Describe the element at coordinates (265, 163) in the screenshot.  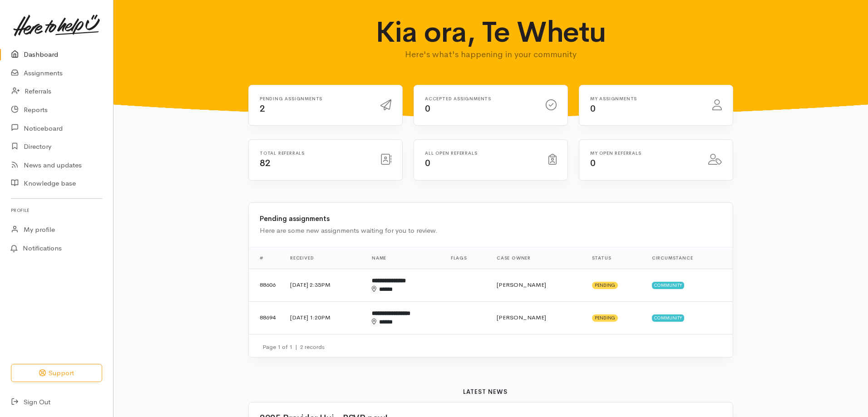
I see `span: 82` at that location.